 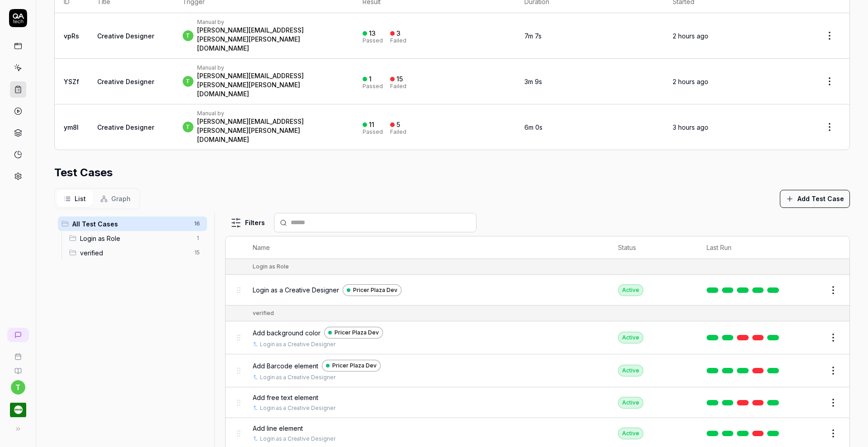 What do you see at coordinates (18, 367) in the screenshot?
I see `a: Documentation` at bounding box center [18, 367].